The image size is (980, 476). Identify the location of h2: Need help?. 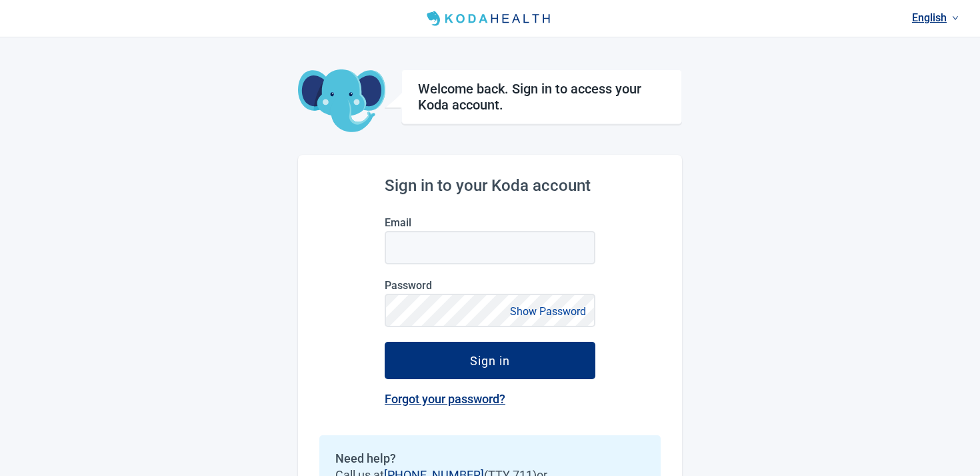
(490, 457).